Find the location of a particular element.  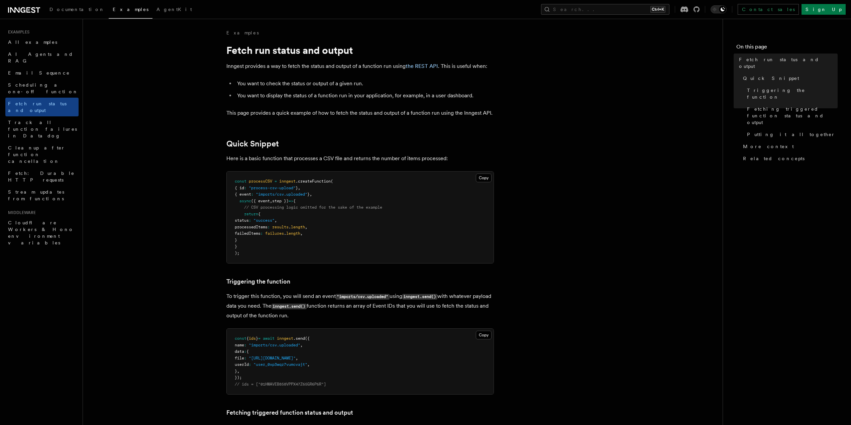

span: status is located at coordinates (242, 220).